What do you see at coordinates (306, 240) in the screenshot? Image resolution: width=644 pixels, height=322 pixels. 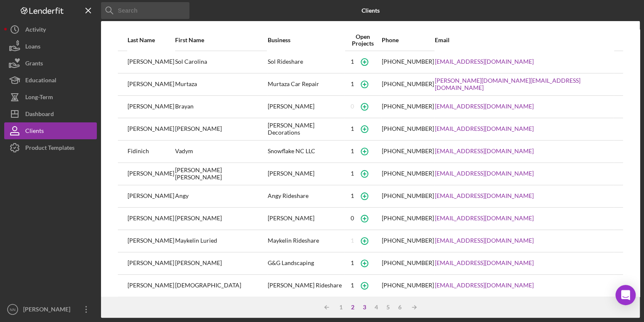 I see `div: Maykelin Rideshare` at bounding box center [306, 240].